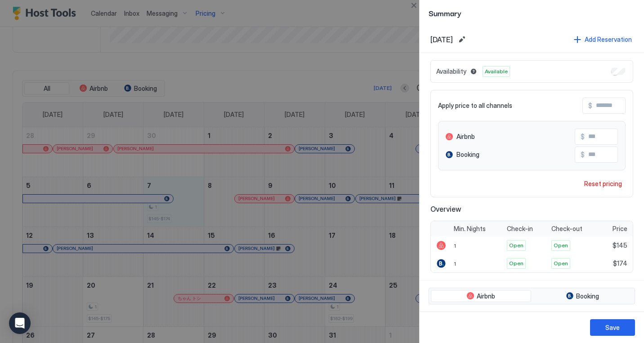  What do you see at coordinates (613, 327) in the screenshot?
I see `div: Save` at bounding box center [613, 327].